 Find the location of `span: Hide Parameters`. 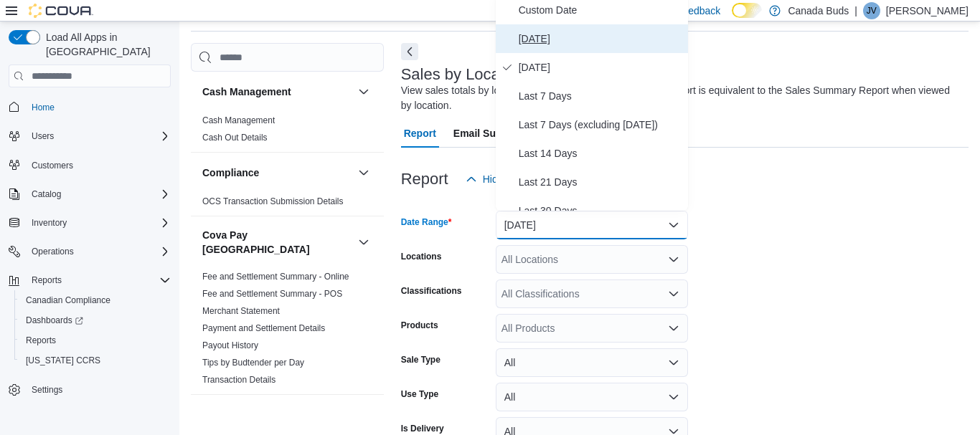

span: Hide Parameters is located at coordinates (520, 179).